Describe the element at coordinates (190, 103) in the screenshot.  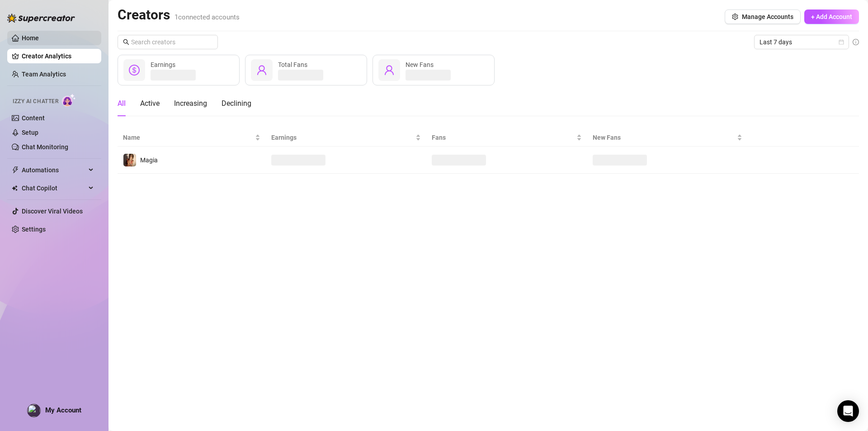
I see `div: Increasing` at that location.